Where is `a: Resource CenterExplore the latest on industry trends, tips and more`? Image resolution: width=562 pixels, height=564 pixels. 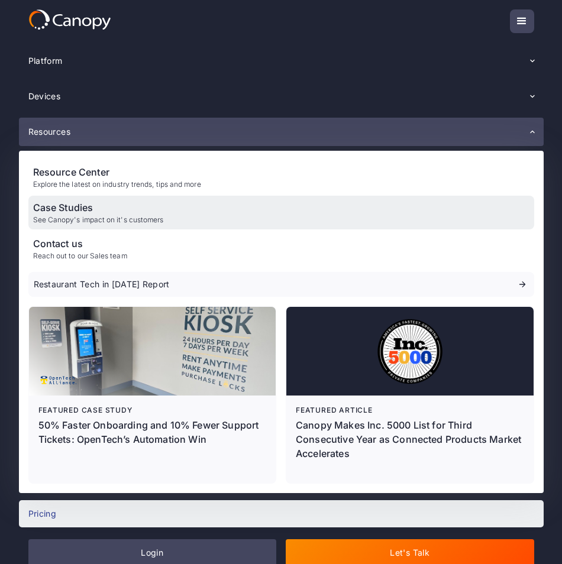 a: Resource CenterExplore the latest on industry trends, tips and more is located at coordinates (281, 177).